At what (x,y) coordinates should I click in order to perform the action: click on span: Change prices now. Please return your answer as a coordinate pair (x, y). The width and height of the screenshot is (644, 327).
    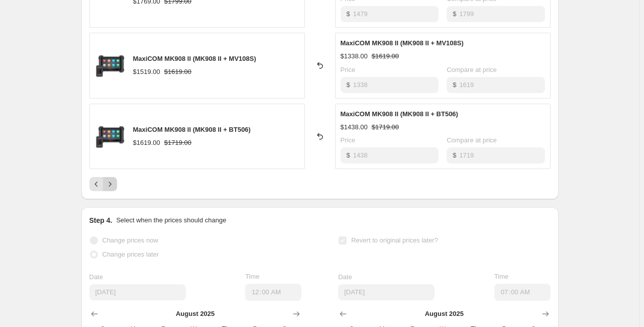
    Looking at the image, I should click on (130, 240).